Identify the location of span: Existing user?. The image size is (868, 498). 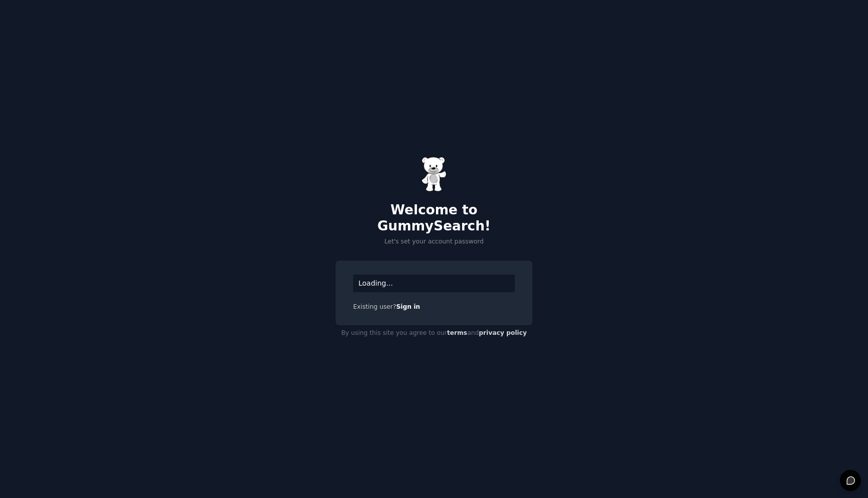
(375, 307).